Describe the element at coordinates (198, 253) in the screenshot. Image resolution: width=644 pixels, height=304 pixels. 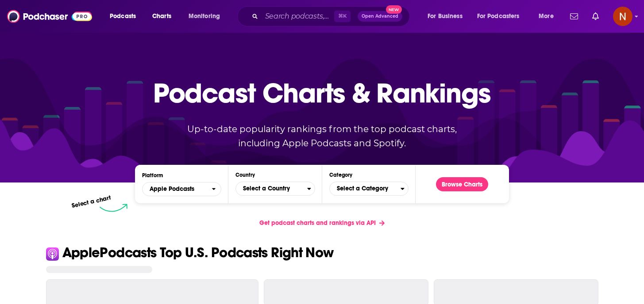
I see `p: Apple Podcasts Top U.S. Podcasts Right Now` at that location.